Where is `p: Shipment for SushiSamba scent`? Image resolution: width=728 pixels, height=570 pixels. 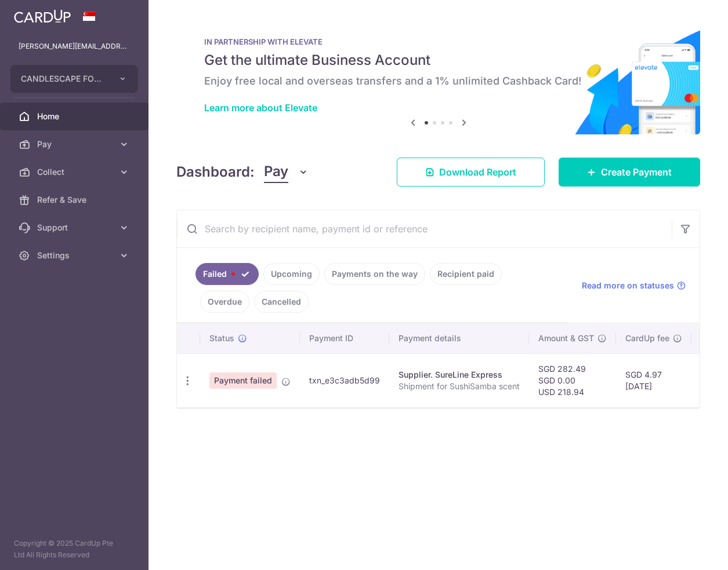 p: Shipment for SushiSamba scent is located at coordinates (459, 387).